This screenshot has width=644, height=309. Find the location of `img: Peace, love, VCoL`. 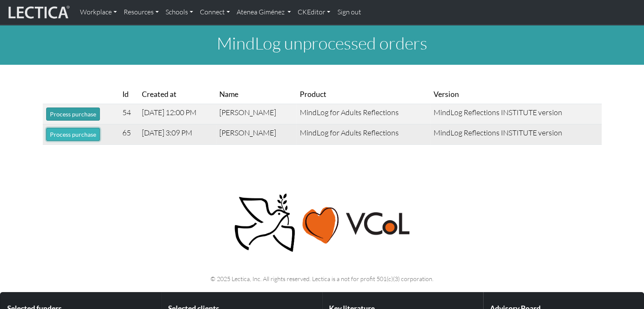

img: Peace, love, VCoL is located at coordinates (322, 222).